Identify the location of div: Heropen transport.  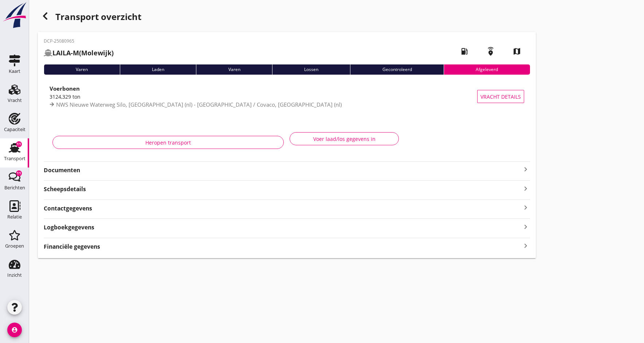
(168, 142).